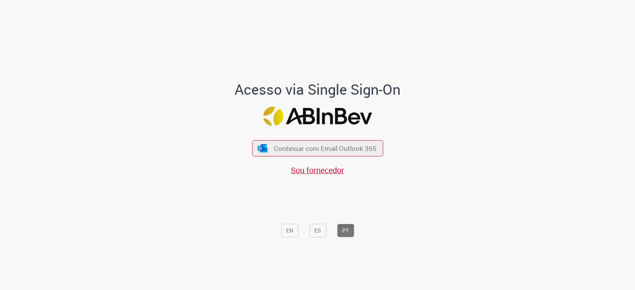  What do you see at coordinates (317, 170) in the screenshot?
I see `a: Sou fornecedor` at bounding box center [317, 170].